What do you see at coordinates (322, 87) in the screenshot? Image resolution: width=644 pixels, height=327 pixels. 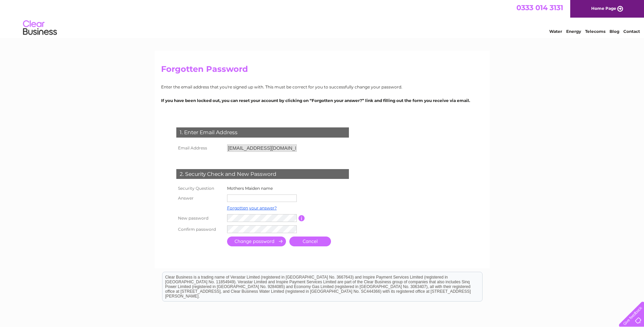 I see `p: Enter the email address that you're signed up with. This must be correct for you to successfully ...` at bounding box center [322, 87].